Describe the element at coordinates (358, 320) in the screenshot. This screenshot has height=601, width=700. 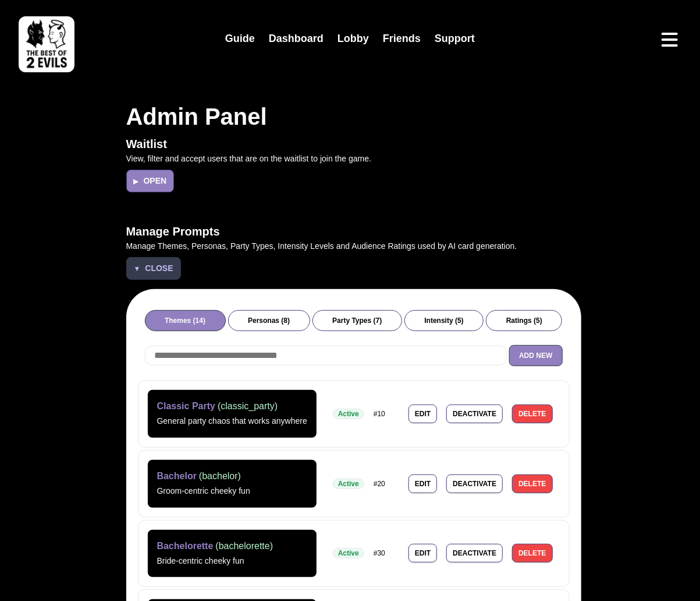
I see `button: Party Types (7)` at that location.